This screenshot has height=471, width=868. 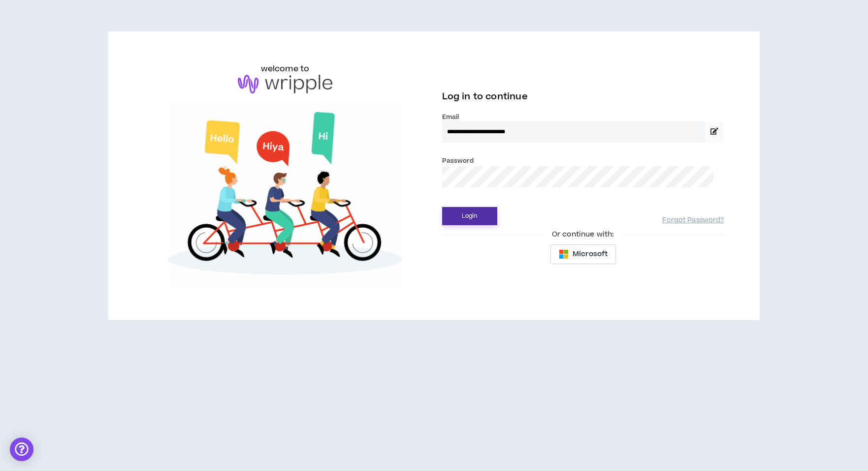 What do you see at coordinates (22, 450) in the screenshot?
I see `div: Open Intercom Messenger` at bounding box center [22, 450].